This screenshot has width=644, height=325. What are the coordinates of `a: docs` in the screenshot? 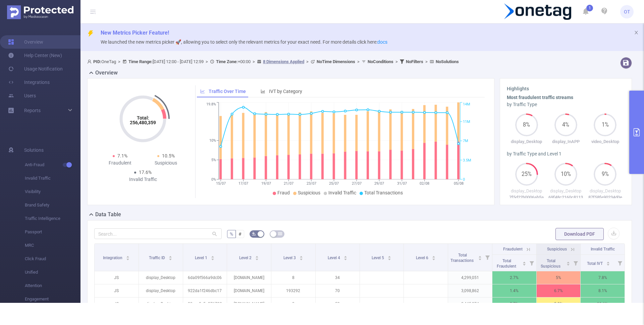 It's located at (382, 42).